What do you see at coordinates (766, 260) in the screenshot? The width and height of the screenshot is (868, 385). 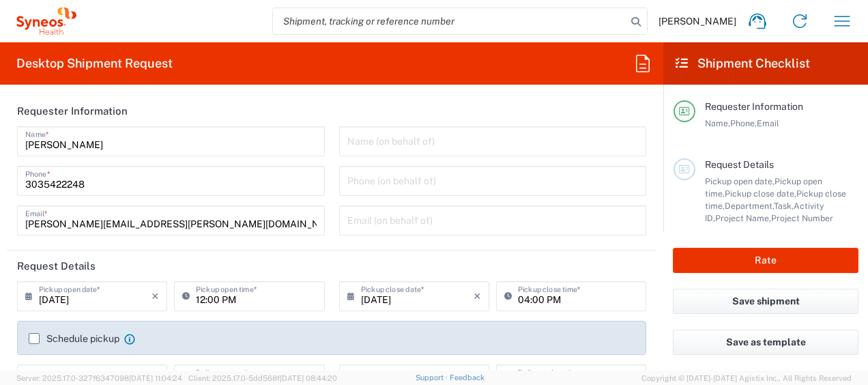 I see `button: Rate` at bounding box center [766, 260].